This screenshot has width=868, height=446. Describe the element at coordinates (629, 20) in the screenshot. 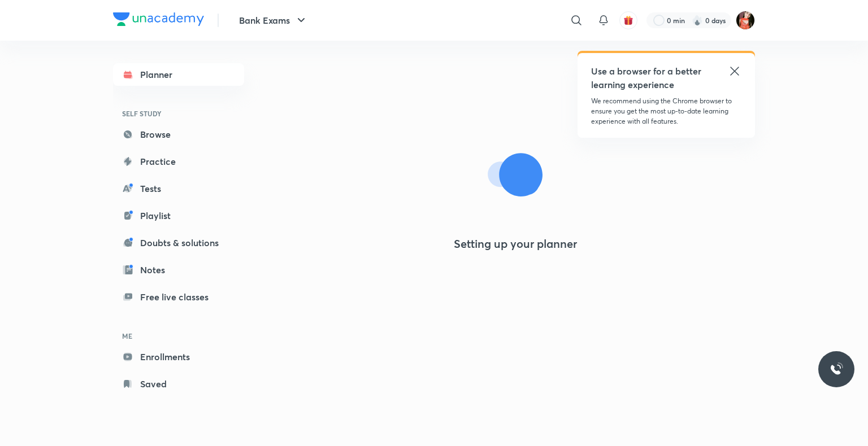

I see `img: avatar` at that location.